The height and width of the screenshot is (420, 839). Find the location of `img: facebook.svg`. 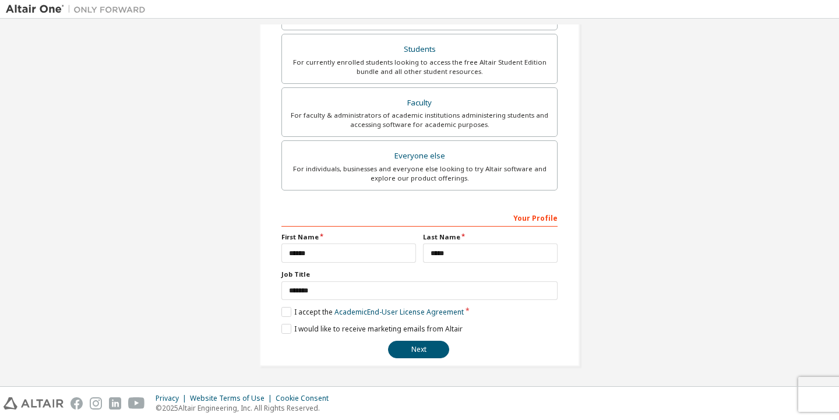

img: facebook.svg is located at coordinates (76, 403).